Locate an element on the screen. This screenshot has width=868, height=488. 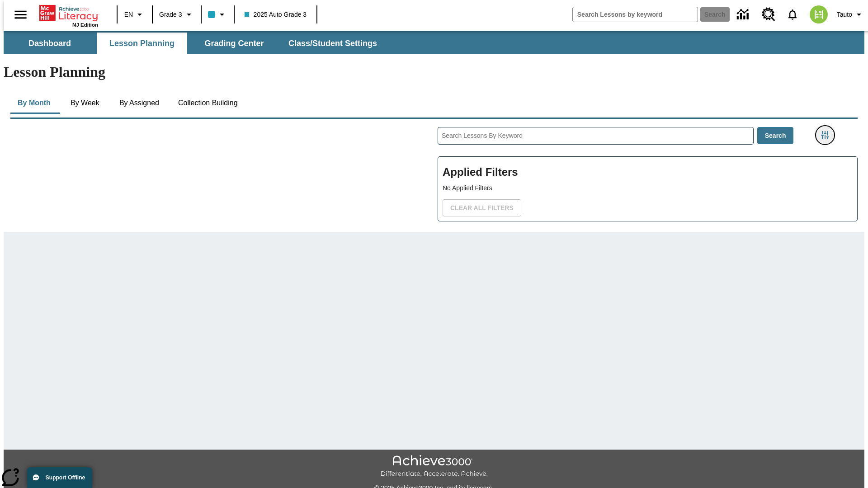
span: Tauto is located at coordinates (844, 15).